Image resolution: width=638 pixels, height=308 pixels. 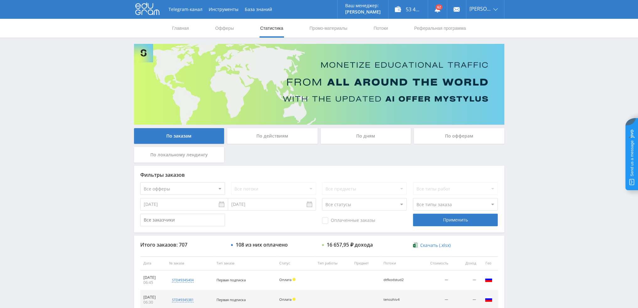 I want to click on a: Промо-материалы, so click(x=328, y=28).